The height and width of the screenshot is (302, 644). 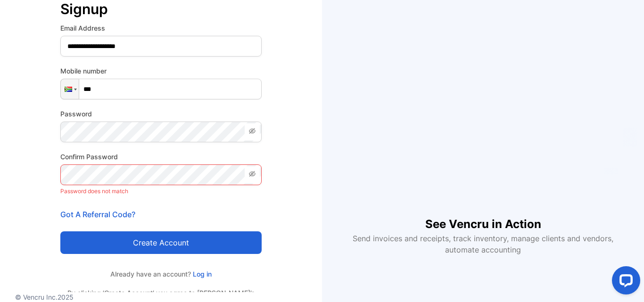 I want to click on h1: See Vencru in Action, so click(x=483, y=217).